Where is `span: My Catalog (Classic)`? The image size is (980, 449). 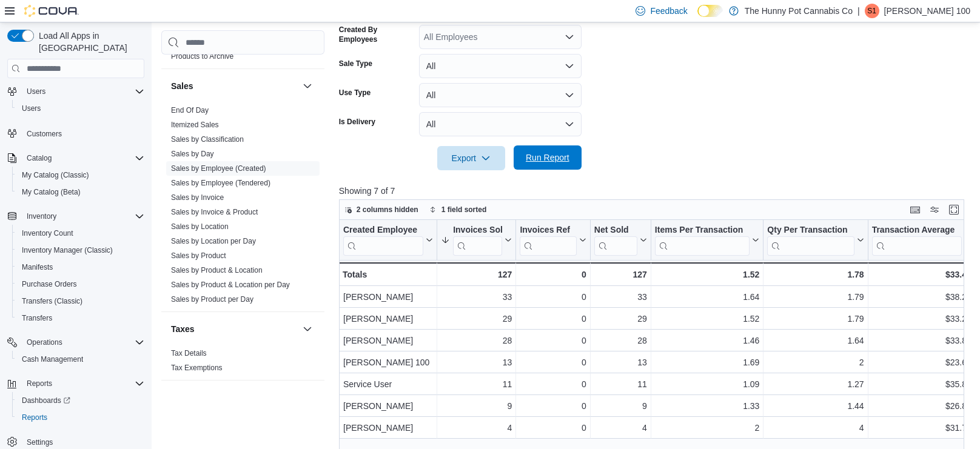
span: My Catalog (Classic) is located at coordinates (81, 175).